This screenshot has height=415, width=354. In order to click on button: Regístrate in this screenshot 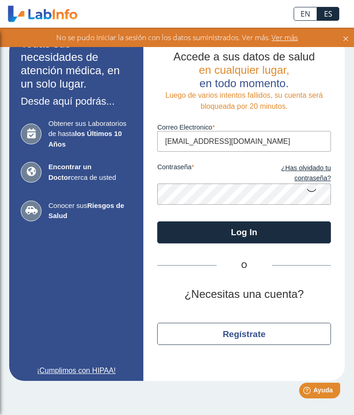, I will do `click(244, 334)`.